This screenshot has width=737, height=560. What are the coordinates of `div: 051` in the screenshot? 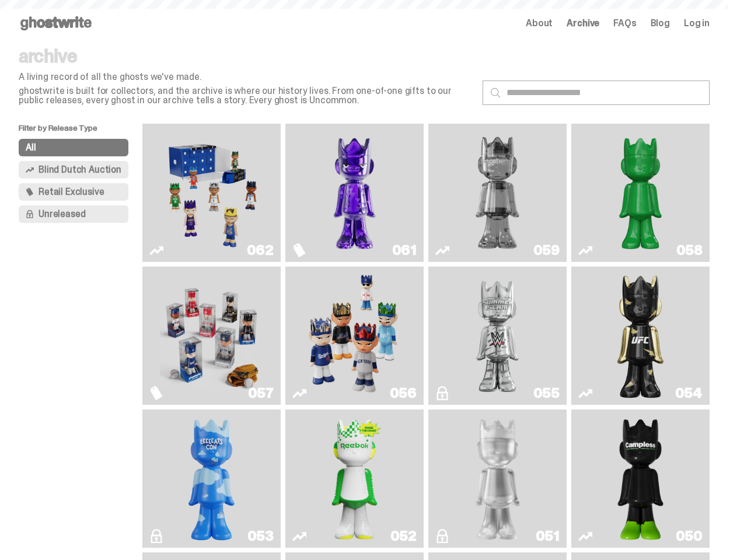 It's located at (547, 536).